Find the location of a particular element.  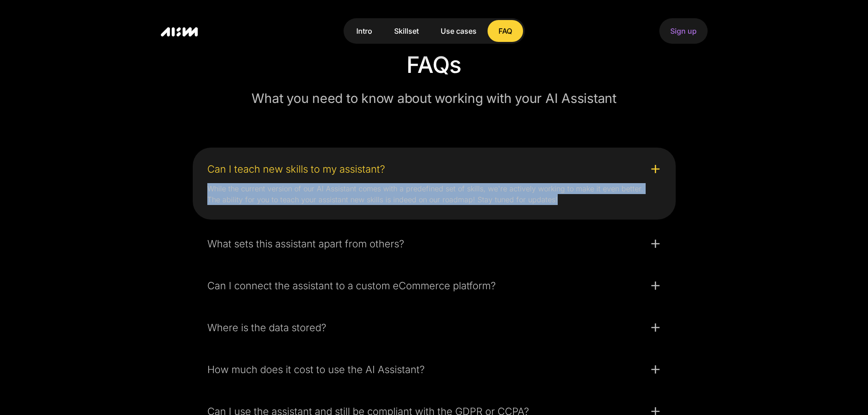

nav: Can I teach new skills to my assistant? is located at coordinates (434, 196).